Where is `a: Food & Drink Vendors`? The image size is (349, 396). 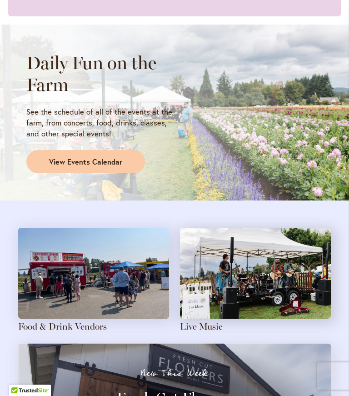 a: Food & Drink Vendors is located at coordinates (62, 327).